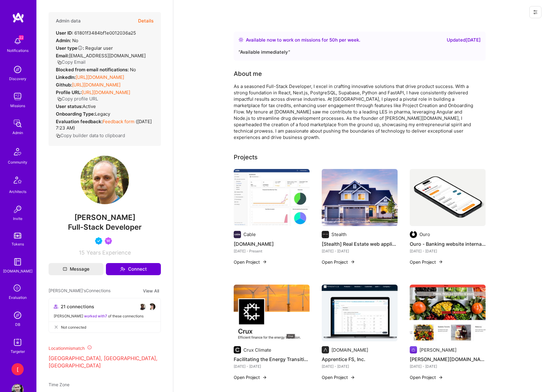  What do you see at coordinates (17, 244) in the screenshot?
I see `div: Tokens` at bounding box center [17, 244].